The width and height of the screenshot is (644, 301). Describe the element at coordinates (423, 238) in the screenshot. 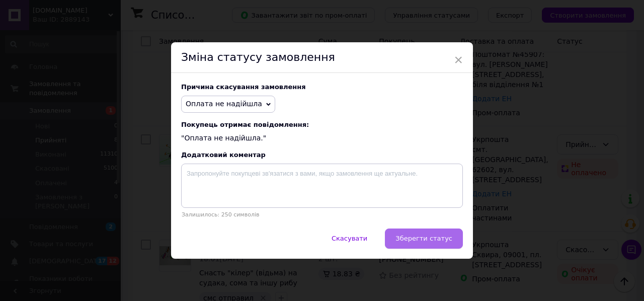

I see `span: Зберегти статус` at that location.